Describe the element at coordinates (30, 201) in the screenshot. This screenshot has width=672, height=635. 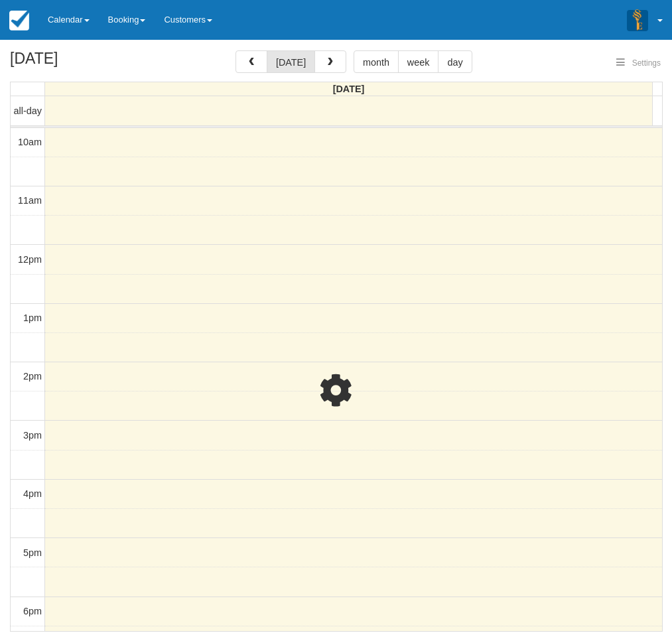
I see `span: 11am` at that location.